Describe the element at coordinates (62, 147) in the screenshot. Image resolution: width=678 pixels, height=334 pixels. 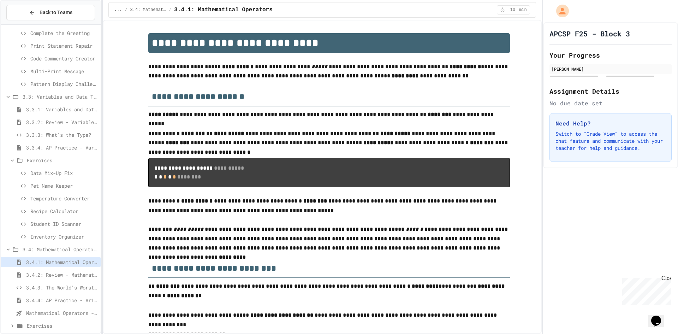
I see `span: 3.3.4: AP Practice - Variables` at that location.